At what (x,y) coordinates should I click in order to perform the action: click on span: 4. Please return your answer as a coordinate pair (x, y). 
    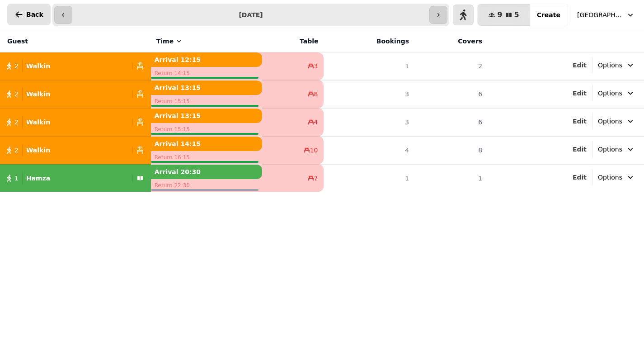
    Looking at the image, I should click on (316, 122).